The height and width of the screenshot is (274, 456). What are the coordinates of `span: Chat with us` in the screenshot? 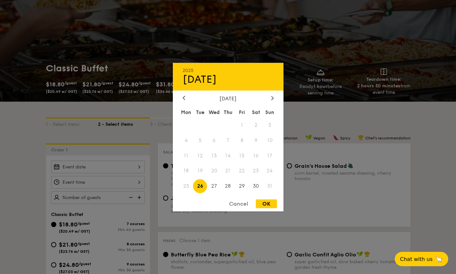 It's located at (417, 259).